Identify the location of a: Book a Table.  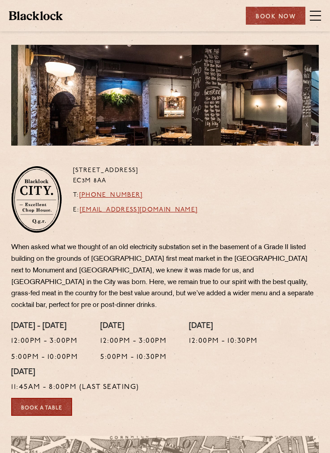
(42, 407).